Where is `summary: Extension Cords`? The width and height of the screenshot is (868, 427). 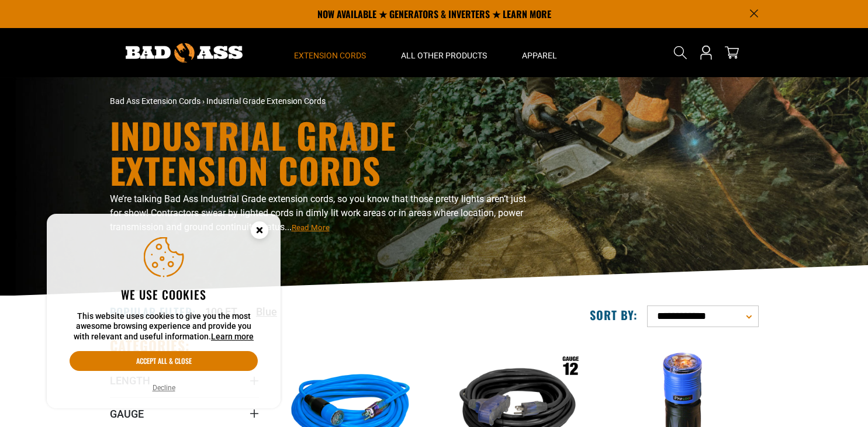 summary: Extension Cords is located at coordinates (330, 53).